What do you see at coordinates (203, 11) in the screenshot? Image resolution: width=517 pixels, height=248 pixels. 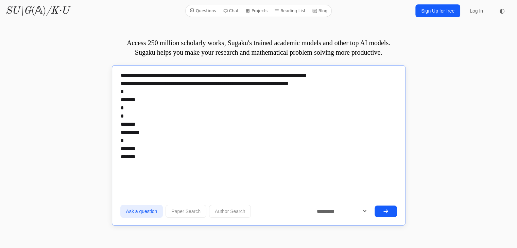 I see `a: Questions` at bounding box center [203, 11].